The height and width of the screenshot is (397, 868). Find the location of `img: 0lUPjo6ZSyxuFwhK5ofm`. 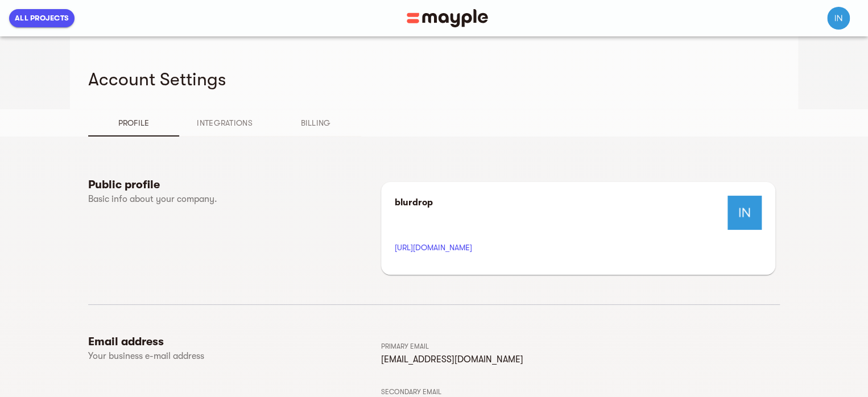

img: 0lUPjo6ZSyxuFwhK5ofm is located at coordinates (838, 18).